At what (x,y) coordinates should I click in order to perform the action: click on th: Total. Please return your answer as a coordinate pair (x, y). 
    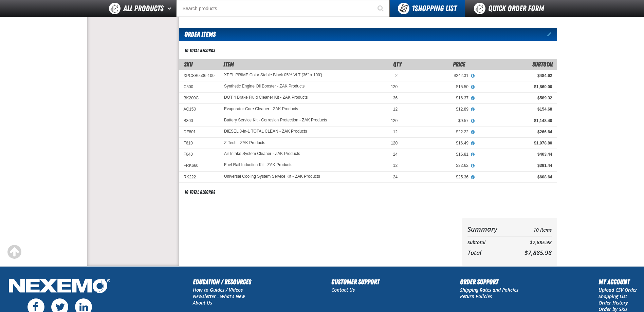
    Looking at the image, I should click on (490, 253).